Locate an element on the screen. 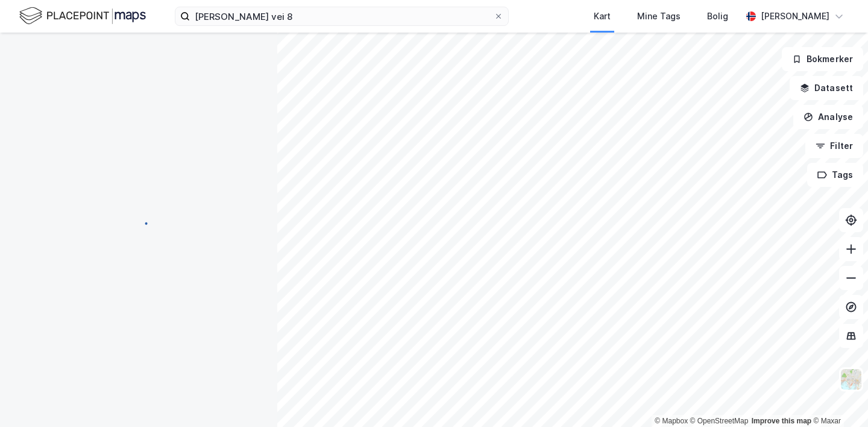  button: Filter is located at coordinates (834, 146).